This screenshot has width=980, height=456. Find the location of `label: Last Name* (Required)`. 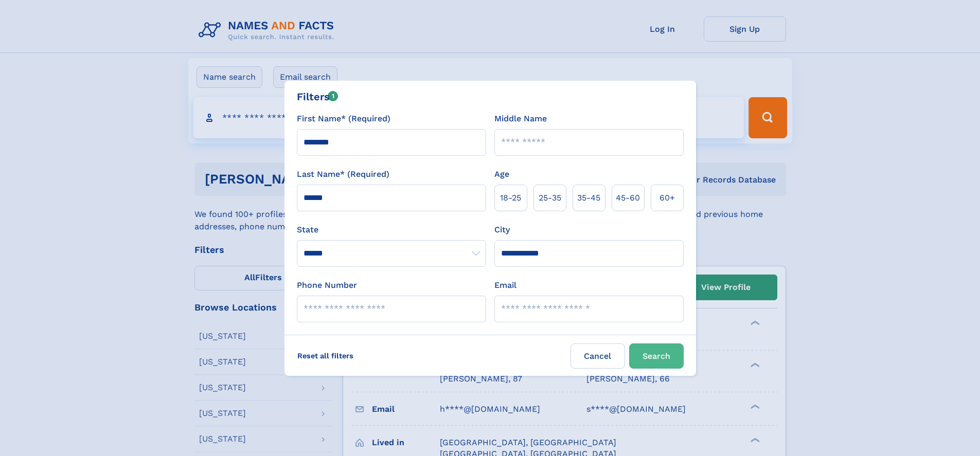

label: Last Name* (Required) is located at coordinates (343, 174).